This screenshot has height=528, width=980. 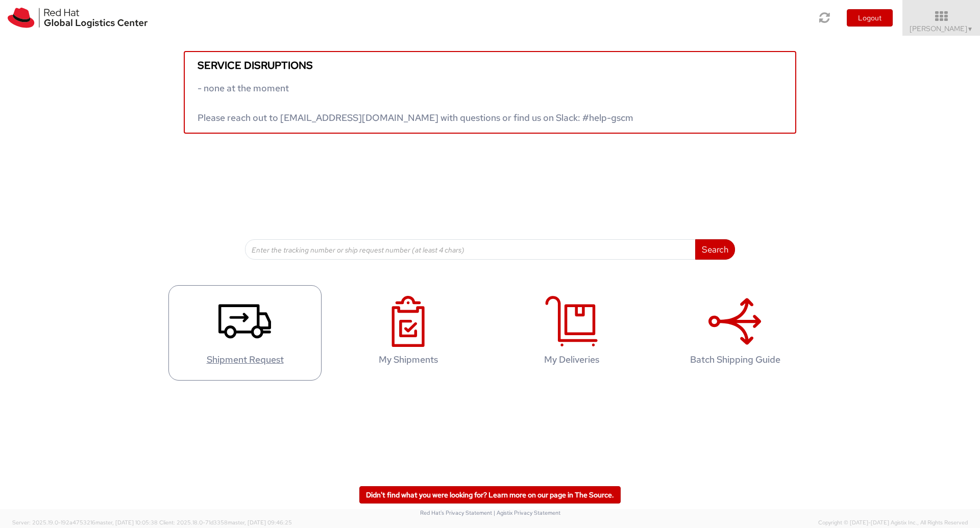 What do you see at coordinates (84, 522) in the screenshot?
I see `span: Server: 2025.19.0-192a4753216` at bounding box center [84, 522].